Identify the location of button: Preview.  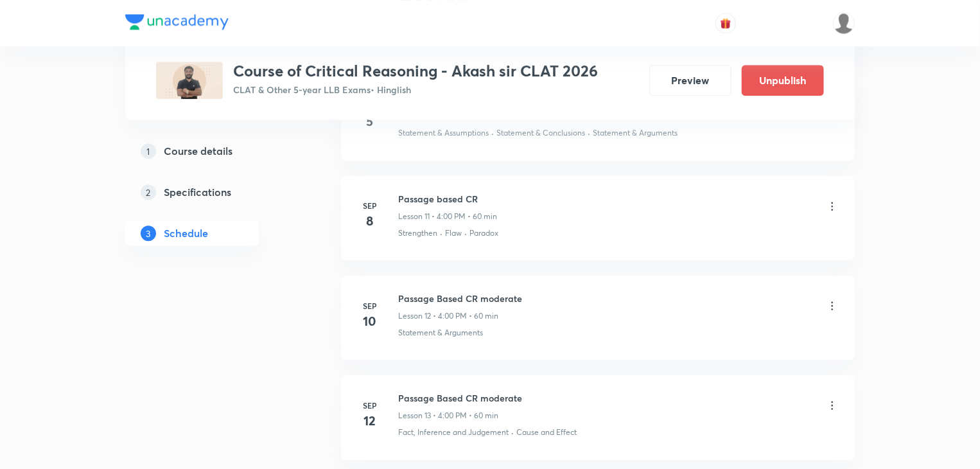
(690, 80).